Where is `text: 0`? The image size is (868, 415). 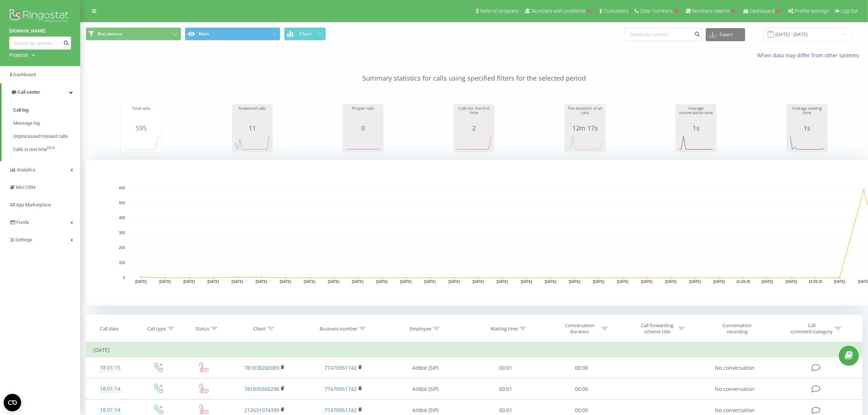 text: 0 is located at coordinates (124, 278).